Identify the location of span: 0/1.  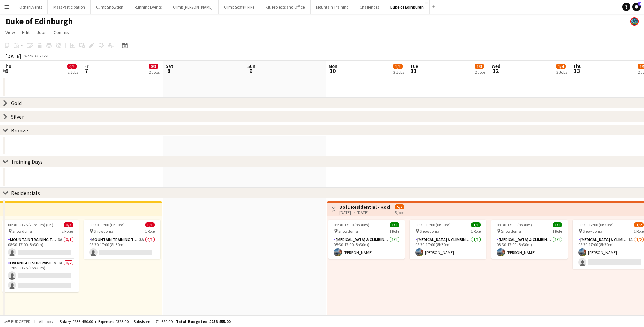
(150, 225).